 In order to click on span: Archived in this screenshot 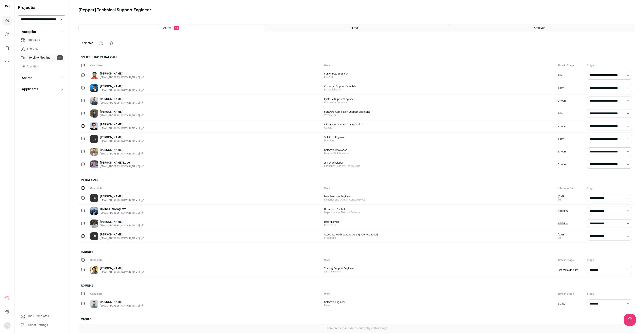, I will do `click(540, 28)`.